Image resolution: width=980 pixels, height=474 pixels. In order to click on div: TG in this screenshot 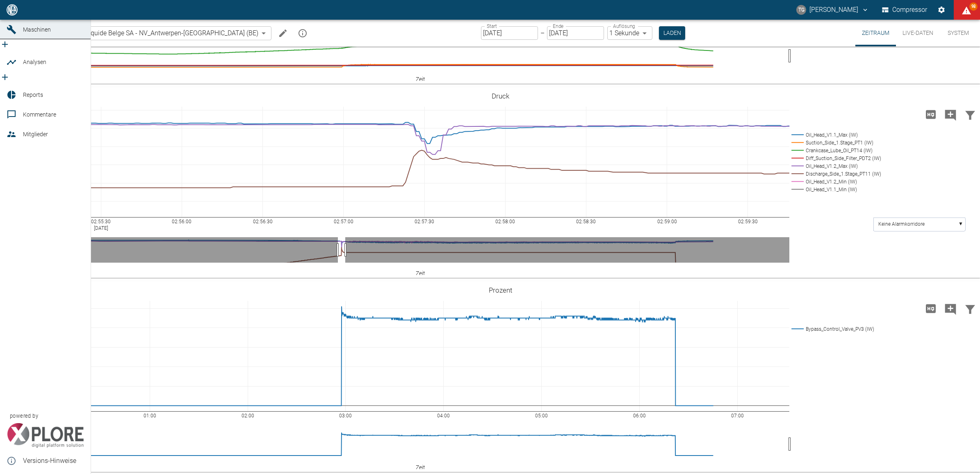, I will do `click(801, 10)`.